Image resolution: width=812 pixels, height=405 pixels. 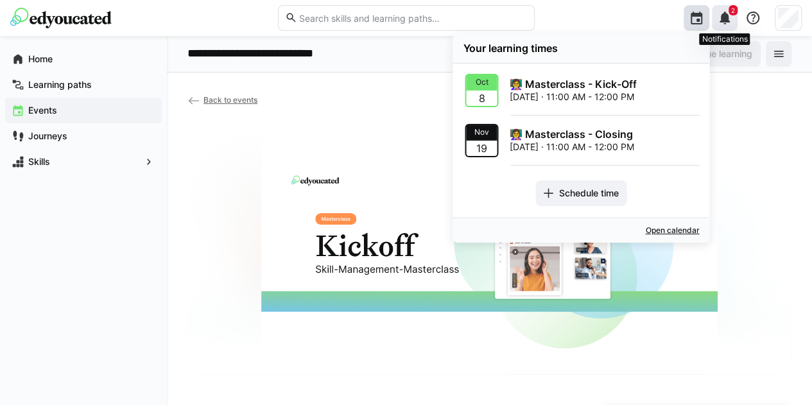 What do you see at coordinates (716, 54) in the screenshot?
I see `span: Continue learning` at bounding box center [716, 54].